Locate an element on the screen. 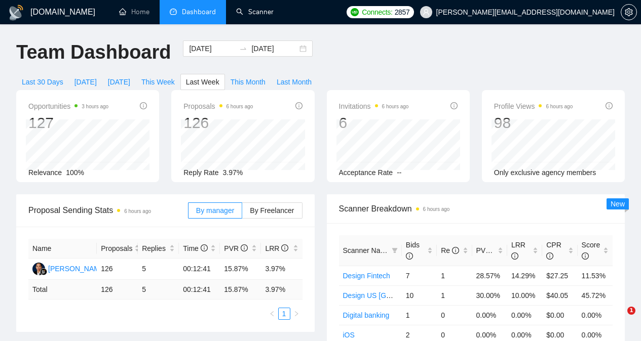 The width and height of the screenshot is (641, 341). div: 127 is located at coordinates (68, 123).